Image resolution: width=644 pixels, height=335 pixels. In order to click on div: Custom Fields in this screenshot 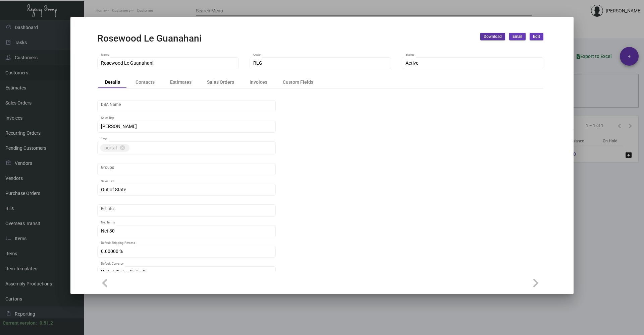, I will do `click(298, 82)`.